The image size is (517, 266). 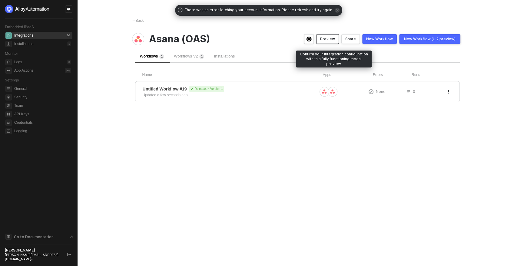 What do you see at coordinates (8, 106) in the screenshot?
I see `span: team` at bounding box center [8, 106].